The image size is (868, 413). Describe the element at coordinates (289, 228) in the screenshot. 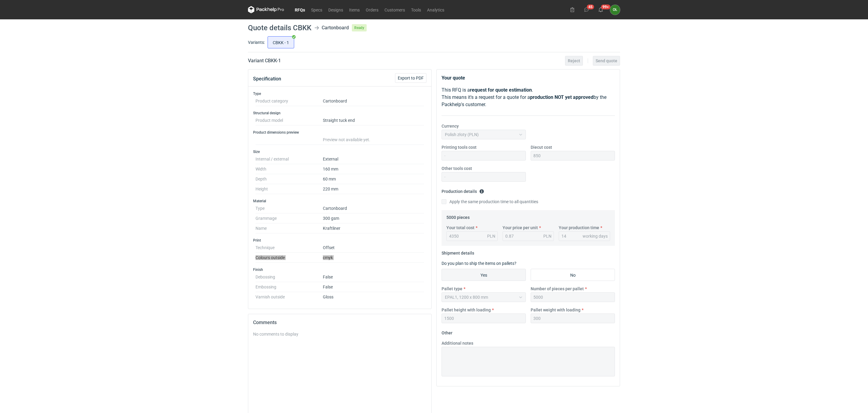

I see `dt: Name` at that location.